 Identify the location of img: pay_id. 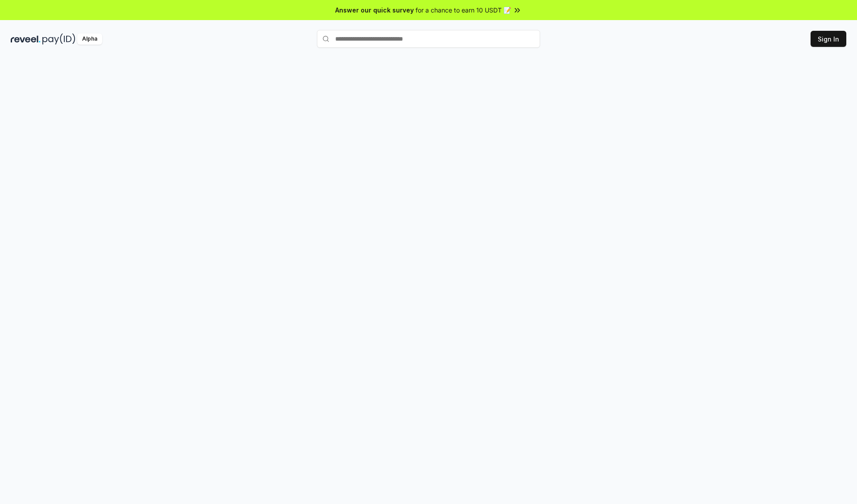
(59, 39).